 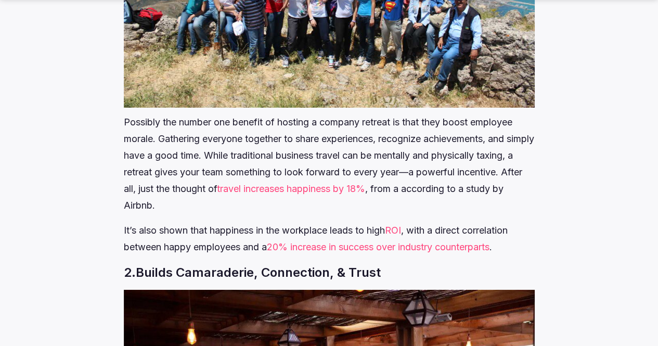 I want to click on p: It’s also shown that happiness in the workplace leads to high , with a direct correlation between..., so click(x=329, y=239).